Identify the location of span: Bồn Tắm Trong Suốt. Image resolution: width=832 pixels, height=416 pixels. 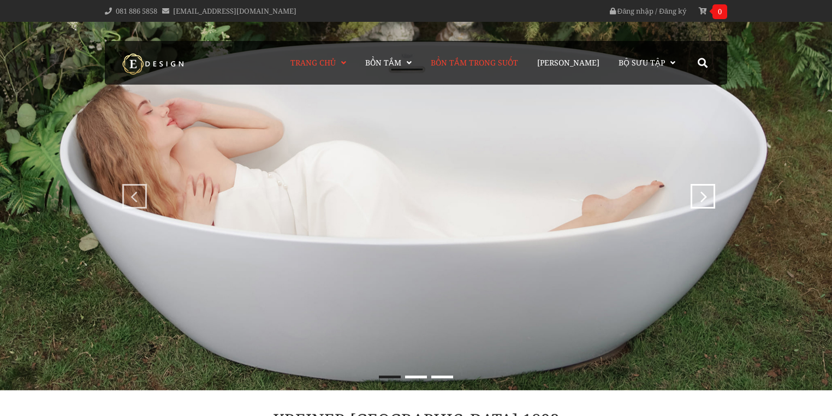
(474, 62).